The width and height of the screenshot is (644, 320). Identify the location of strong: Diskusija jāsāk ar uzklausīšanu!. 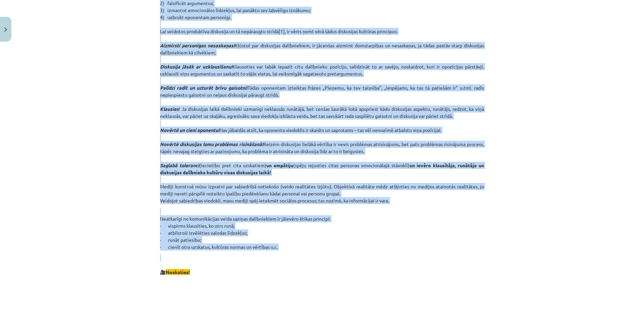
(196, 66).